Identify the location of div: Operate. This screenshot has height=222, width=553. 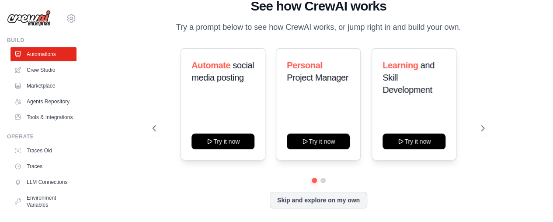
(42, 136).